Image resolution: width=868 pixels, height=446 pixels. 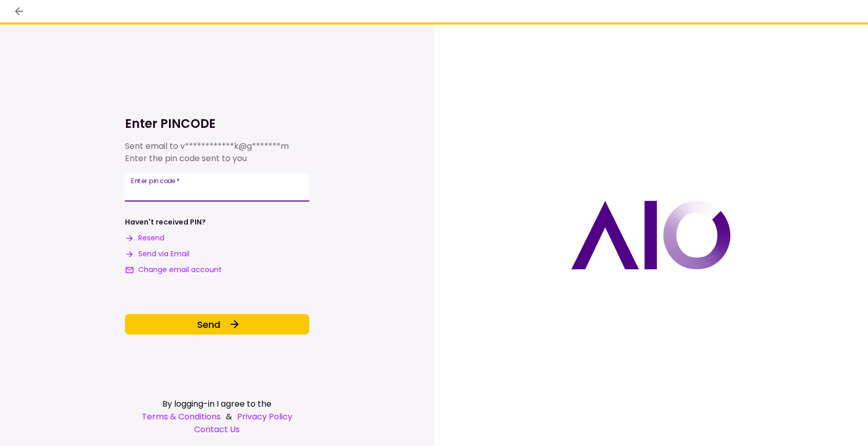 What do you see at coordinates (19, 11) in the screenshot?
I see `button: back` at bounding box center [19, 11].